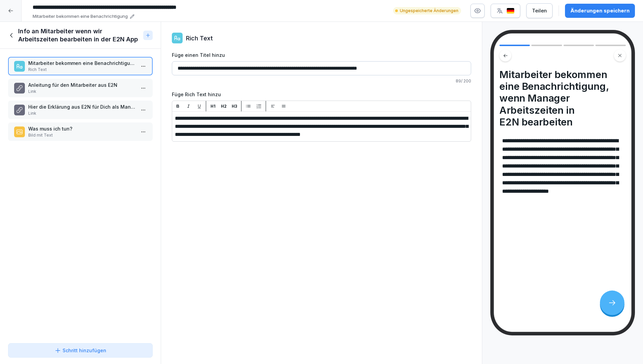  Describe the element at coordinates (539, 11) in the screenshot. I see `div: Teilen` at that location.